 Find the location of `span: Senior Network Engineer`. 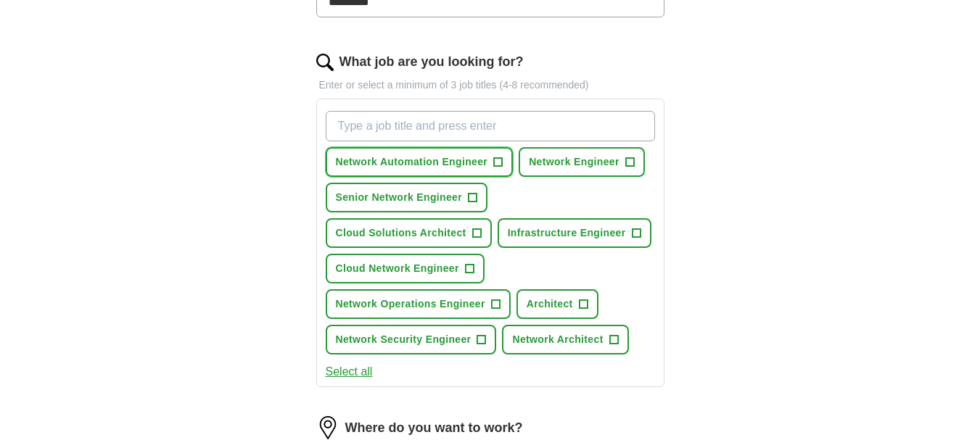

span: Senior Network Engineer is located at coordinates (399, 197).